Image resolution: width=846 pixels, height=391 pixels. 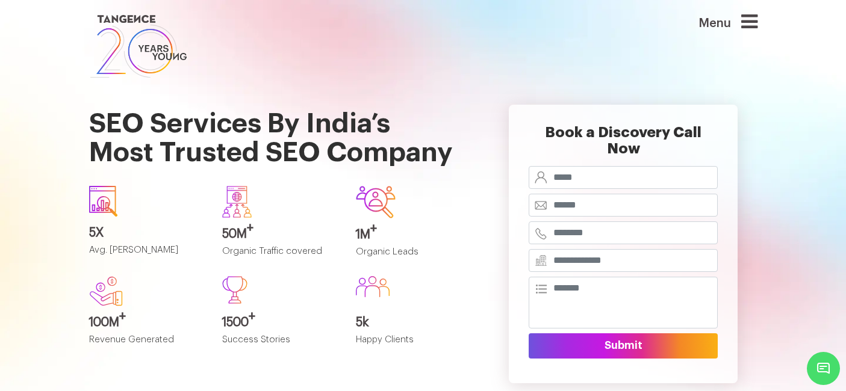 What do you see at coordinates (104, 201) in the screenshot?
I see `img: icon1.svg` at bounding box center [104, 201].